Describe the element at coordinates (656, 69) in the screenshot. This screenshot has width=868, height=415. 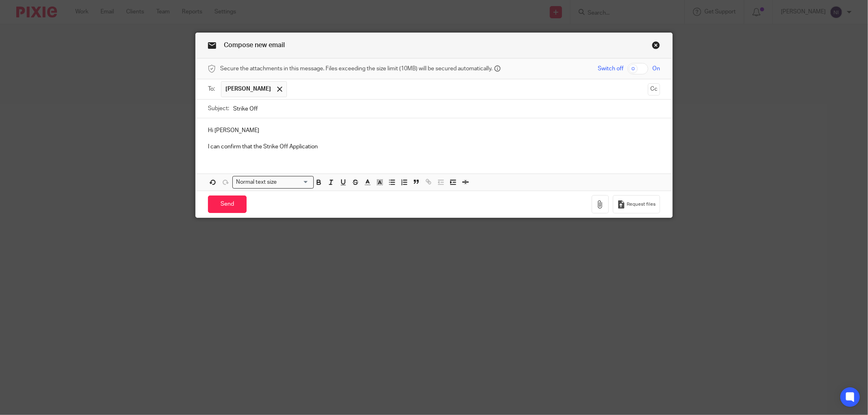
I see `span: On` at that location.